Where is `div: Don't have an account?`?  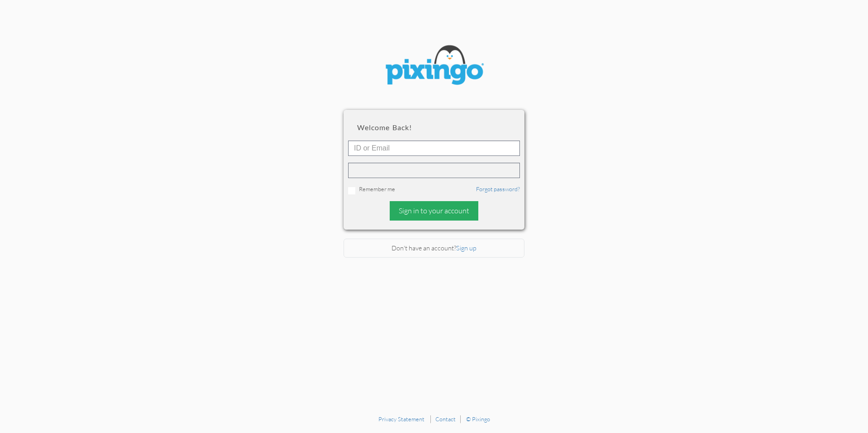 div: Don't have an account? is located at coordinates (434, 248).